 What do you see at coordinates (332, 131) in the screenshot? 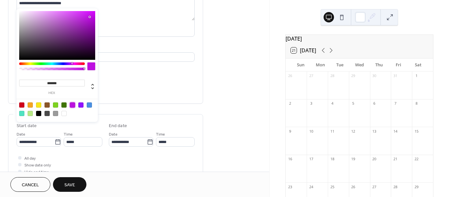
I see `div: 11` at bounding box center [332, 131].